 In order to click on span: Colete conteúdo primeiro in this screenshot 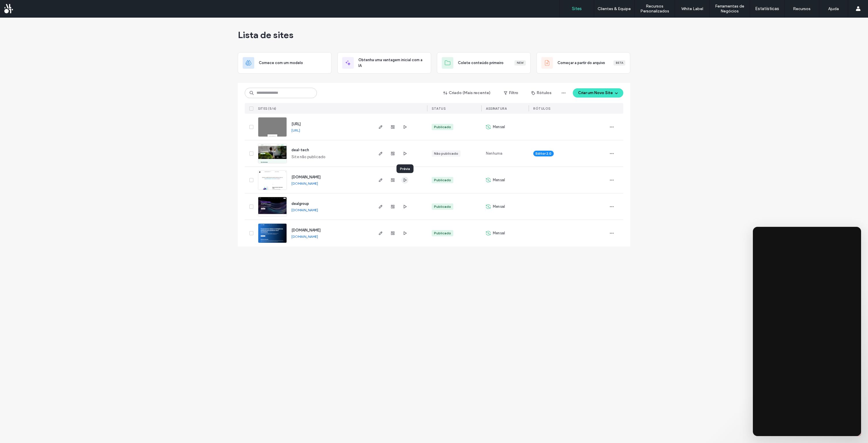, I will do `click(481, 63)`.